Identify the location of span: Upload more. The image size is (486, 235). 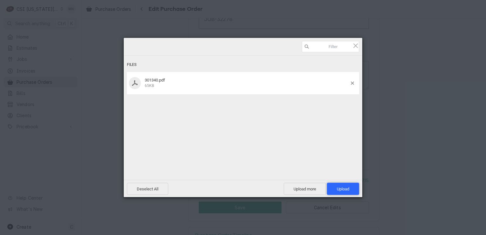
(305, 189).